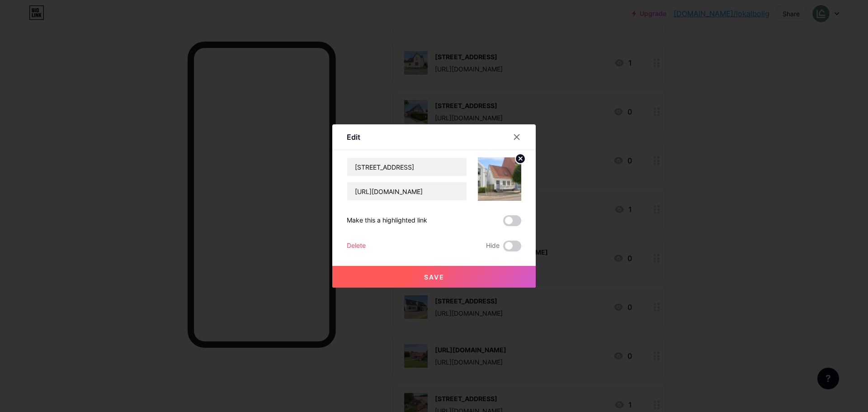 This screenshot has width=868, height=412. What do you see at coordinates (434, 277) in the screenshot?
I see `span: Save` at bounding box center [434, 277].